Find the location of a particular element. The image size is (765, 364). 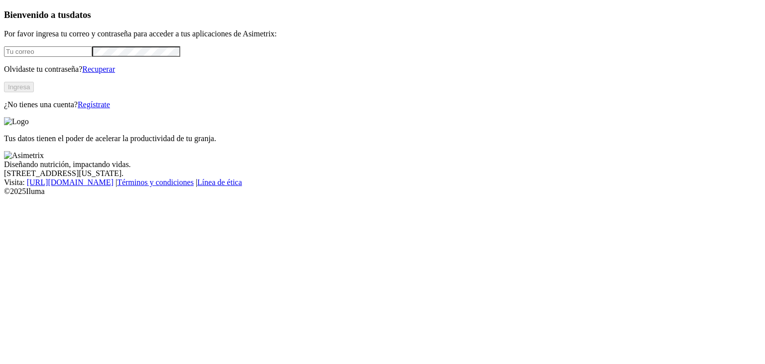

div: Diseñando nutrición, impactando vidas. is located at coordinates (383, 164).